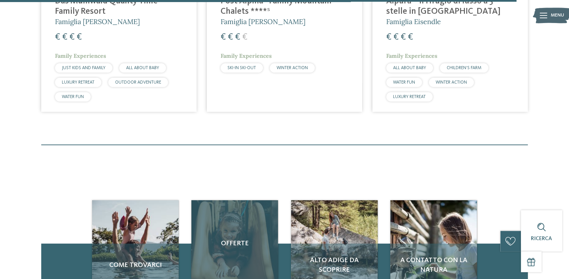 The image size is (569, 279). What do you see at coordinates (413, 21) in the screenshot?
I see `span: Famiglia Eisendle` at bounding box center [413, 21].